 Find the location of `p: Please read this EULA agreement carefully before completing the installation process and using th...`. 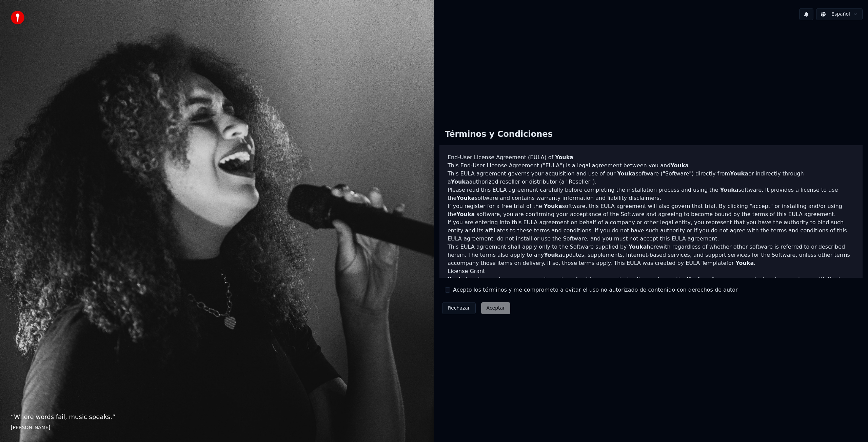

p: Please read this EULA agreement carefully before completing the installation process and using th... is located at coordinates (650, 195).